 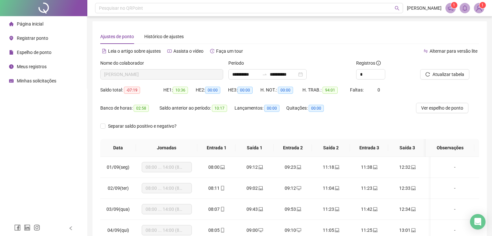 I want to click on button: Ver espelho de ponto, so click(x=442, y=108).